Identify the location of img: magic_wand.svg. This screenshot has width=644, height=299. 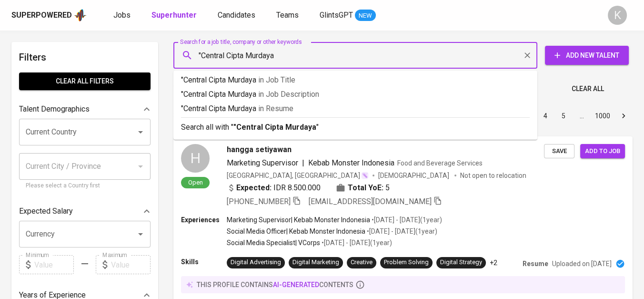
(365, 176).